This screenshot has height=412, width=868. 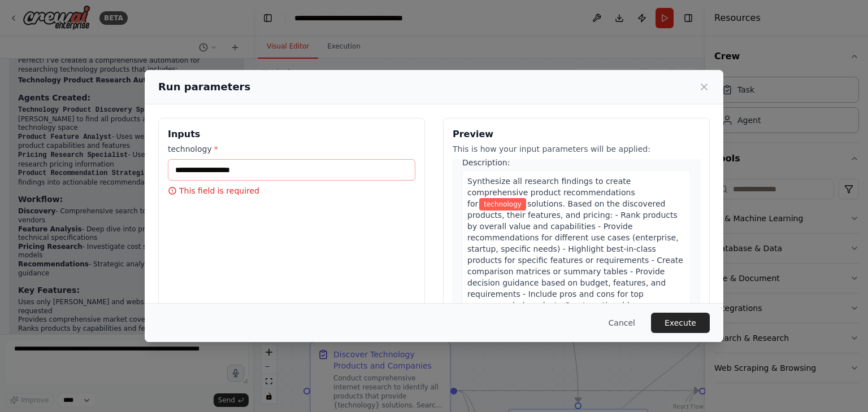 What do you see at coordinates (577, 135) in the screenshot?
I see `h3: Preview` at bounding box center [577, 135].